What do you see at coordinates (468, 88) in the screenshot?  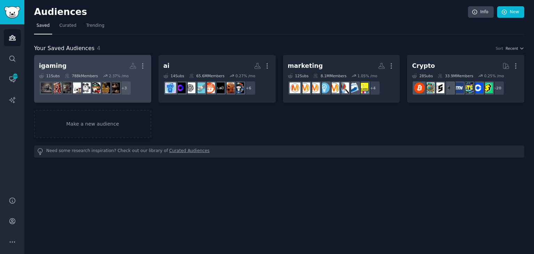 I see `img: Crypto_General` at bounding box center [468, 88].